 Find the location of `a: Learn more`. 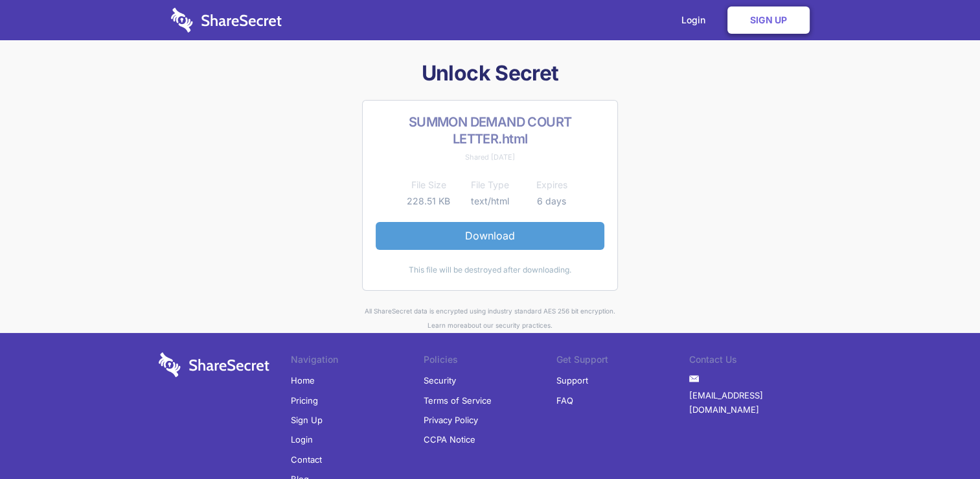

a: Learn more is located at coordinates (446, 325).